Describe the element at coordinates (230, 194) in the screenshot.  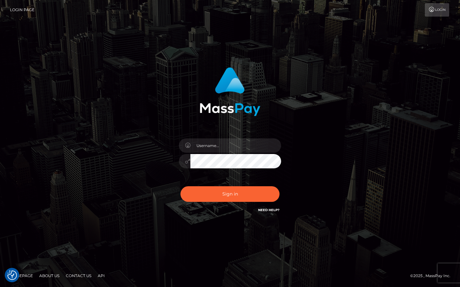
I see `button: Sign in` at that location.